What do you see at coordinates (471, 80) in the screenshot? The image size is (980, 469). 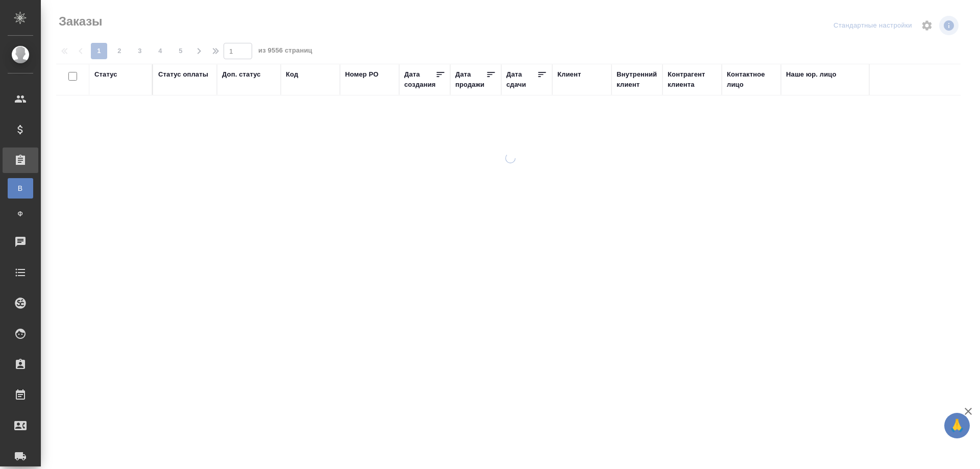 I see `div: Дата продажи` at bounding box center [471, 80].